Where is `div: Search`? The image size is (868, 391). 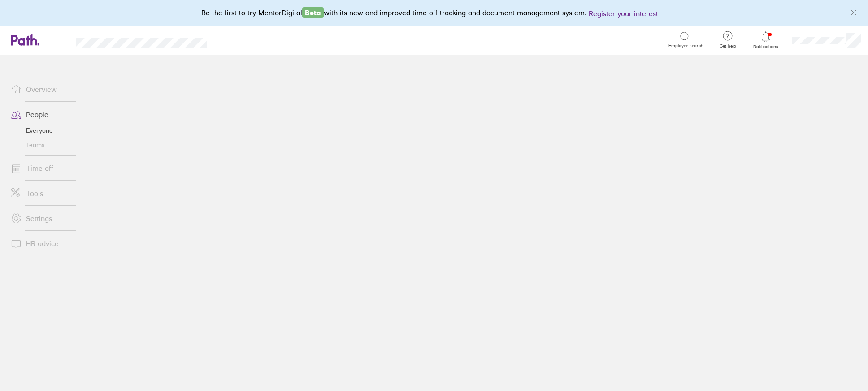
div: Search is located at coordinates (242, 39).